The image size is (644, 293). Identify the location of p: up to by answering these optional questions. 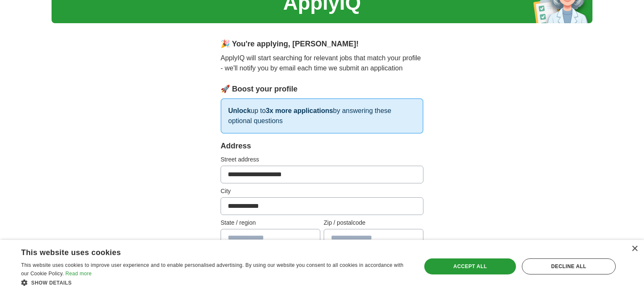
(322, 116).